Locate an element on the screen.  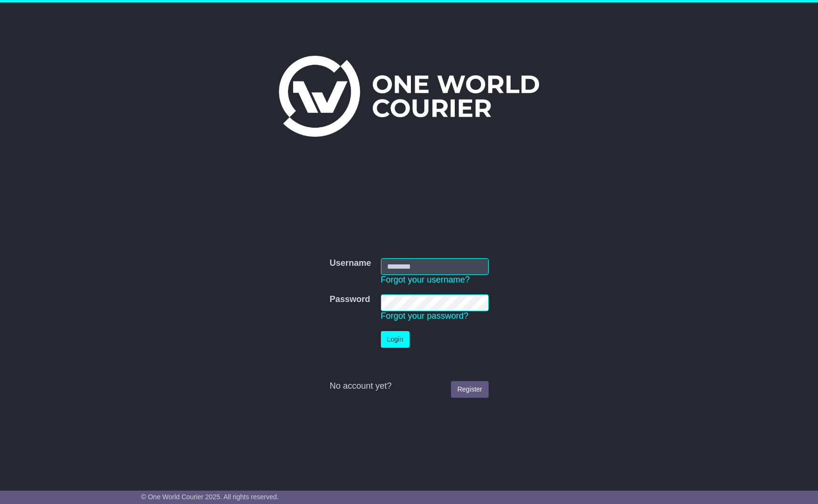
img: One World is located at coordinates (409, 96).